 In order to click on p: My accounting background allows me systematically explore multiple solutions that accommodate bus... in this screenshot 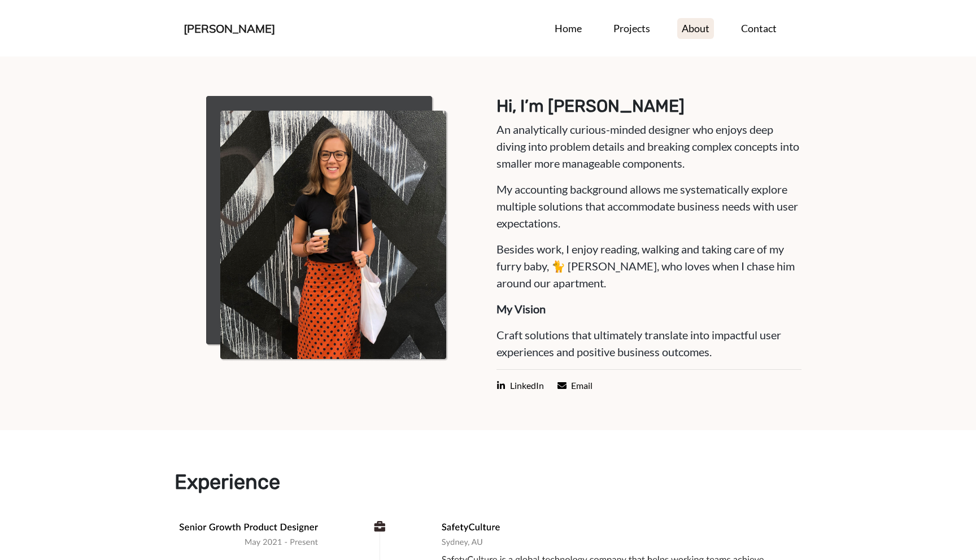, I will do `click(649, 206)`.